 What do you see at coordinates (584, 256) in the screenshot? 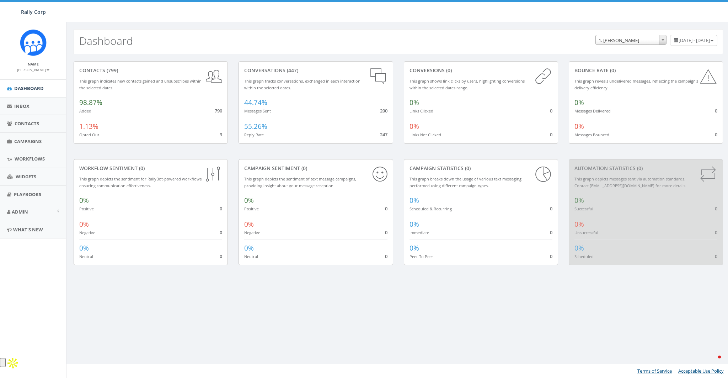
I see `small: Scheduled` at bounding box center [584, 256].